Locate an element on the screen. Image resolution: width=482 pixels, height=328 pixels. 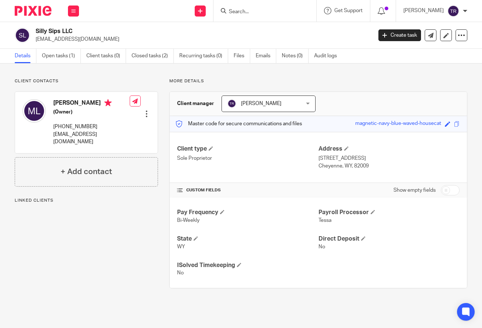
h4: Client type is located at coordinates (247, 149).